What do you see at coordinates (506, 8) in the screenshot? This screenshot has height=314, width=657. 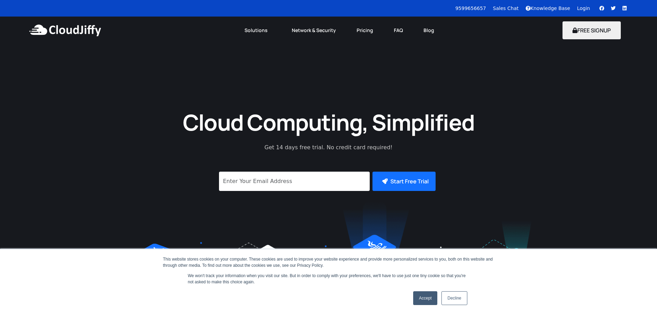 I see `a: Sales Chat` at bounding box center [506, 8].